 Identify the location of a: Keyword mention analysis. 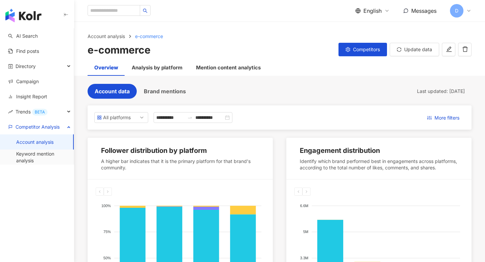
(42, 157).